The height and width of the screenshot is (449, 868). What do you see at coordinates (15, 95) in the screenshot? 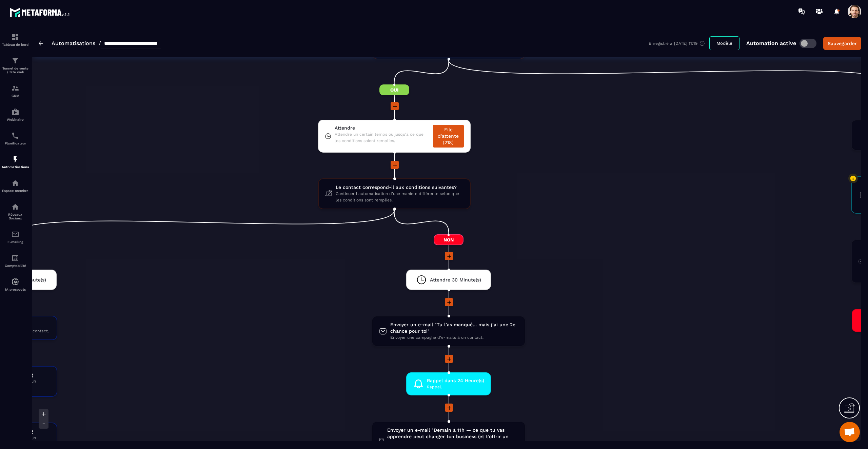
I see `p: CRM` at bounding box center [15, 95].